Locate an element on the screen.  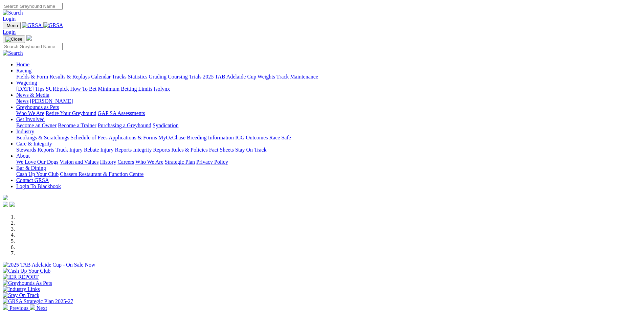
a: Next is located at coordinates (38, 308).